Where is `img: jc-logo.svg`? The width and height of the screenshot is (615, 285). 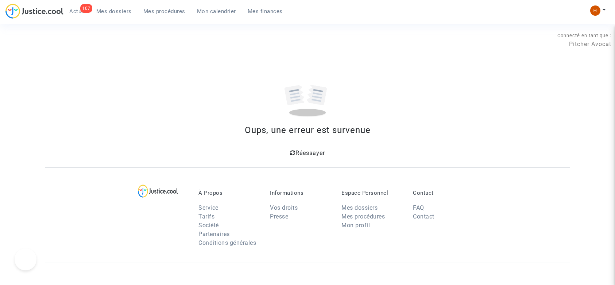 img: jc-logo.svg is located at coordinates (34, 11).